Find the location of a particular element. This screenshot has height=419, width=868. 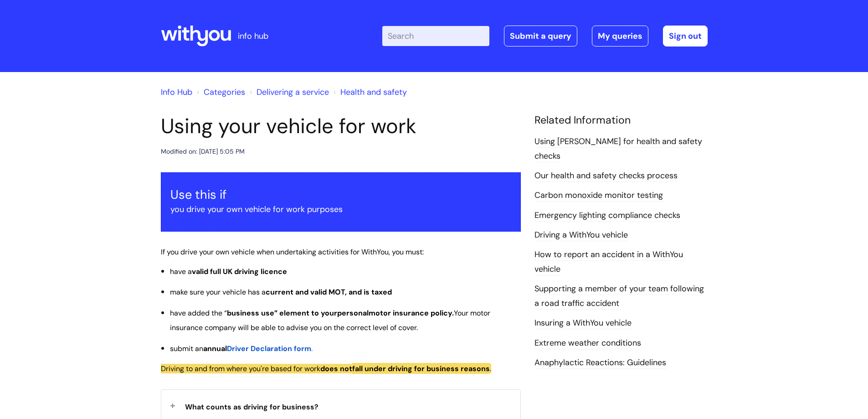

span: business use” element to your is located at coordinates (282, 313).